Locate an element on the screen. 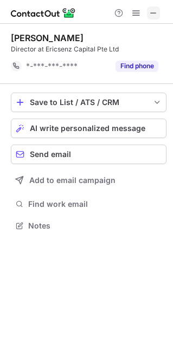 This screenshot has width=173, height=346. button: Find work email is located at coordinates (88, 204).